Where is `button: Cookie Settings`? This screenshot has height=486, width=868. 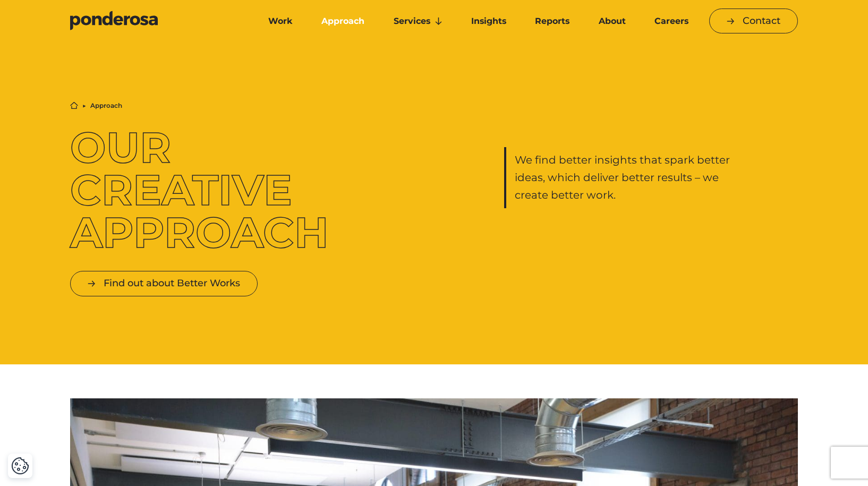
button: Cookie Settings is located at coordinates (20, 466).